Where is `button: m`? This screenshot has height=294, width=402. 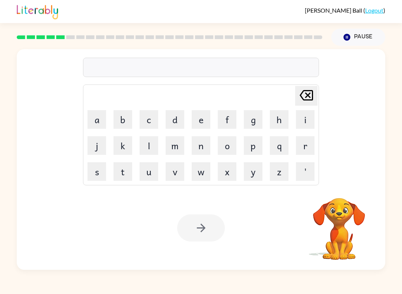 button: m is located at coordinates (175, 145).